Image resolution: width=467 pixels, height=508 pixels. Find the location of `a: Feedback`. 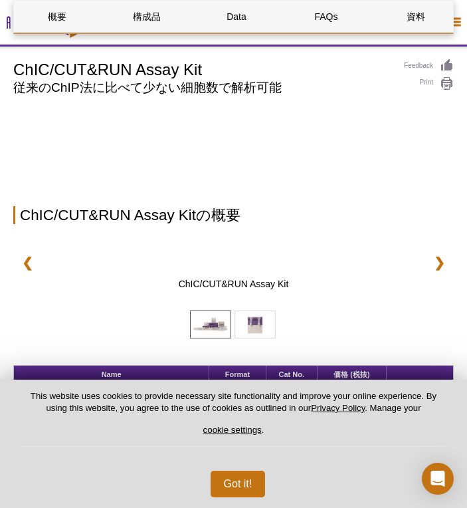

a: Feedback is located at coordinates (429, 66).